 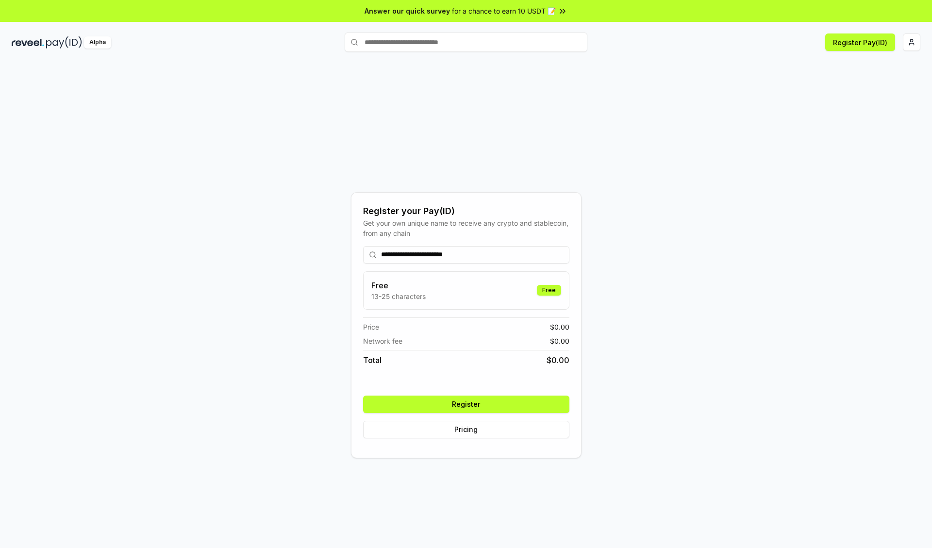 I want to click on span: Price, so click(x=371, y=327).